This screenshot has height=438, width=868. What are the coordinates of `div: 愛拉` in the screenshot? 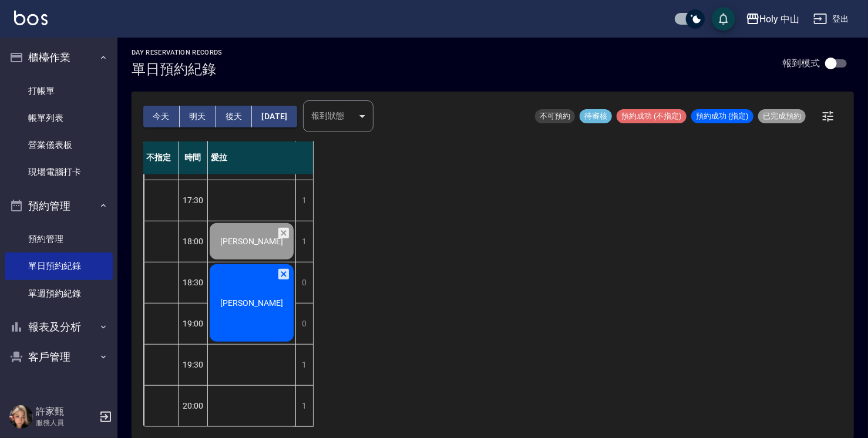 It's located at (261, 158).